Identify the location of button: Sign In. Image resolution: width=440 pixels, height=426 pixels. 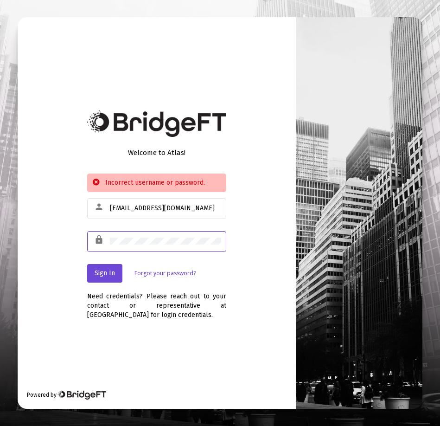
(105, 273).